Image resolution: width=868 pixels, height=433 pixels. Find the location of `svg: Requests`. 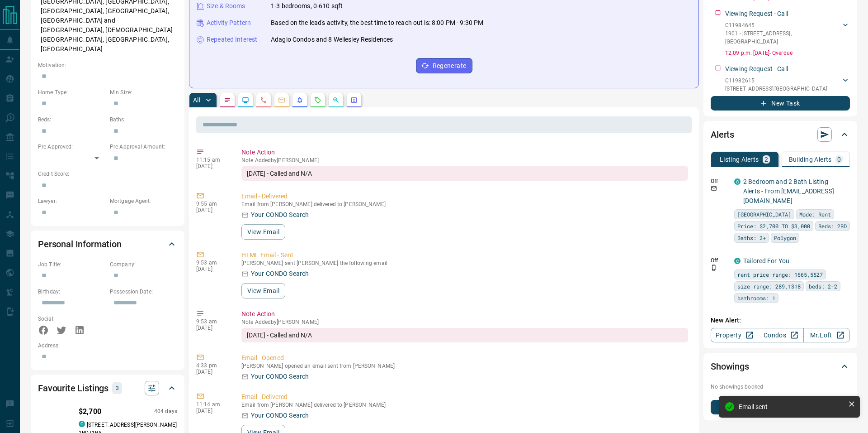

svg: Requests is located at coordinates (318, 100).